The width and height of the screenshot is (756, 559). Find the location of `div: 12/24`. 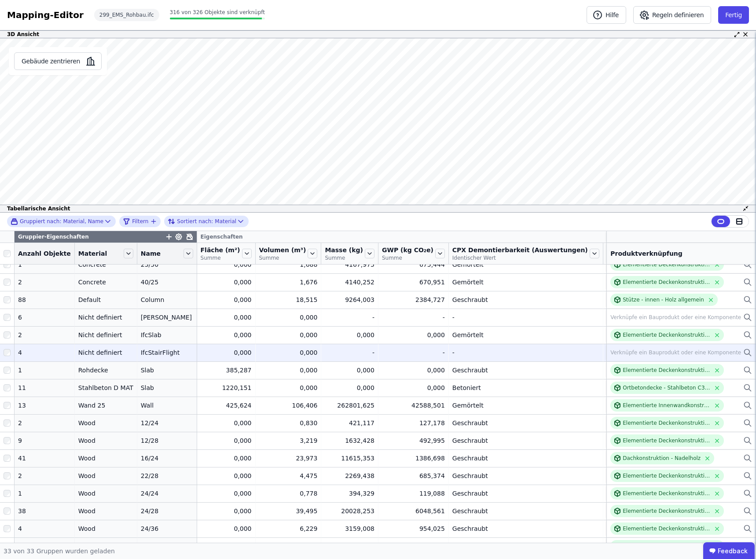

div: 12/24 is located at coordinates (167, 423).